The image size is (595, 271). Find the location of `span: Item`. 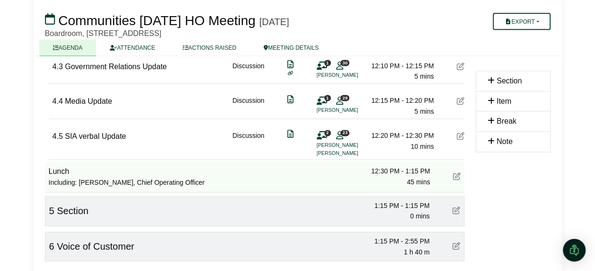

span: Item is located at coordinates (504, 101).